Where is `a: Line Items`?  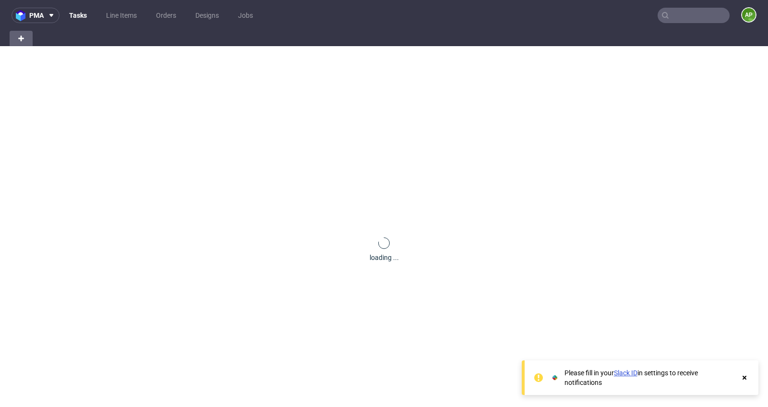 a: Line Items is located at coordinates (121, 15).